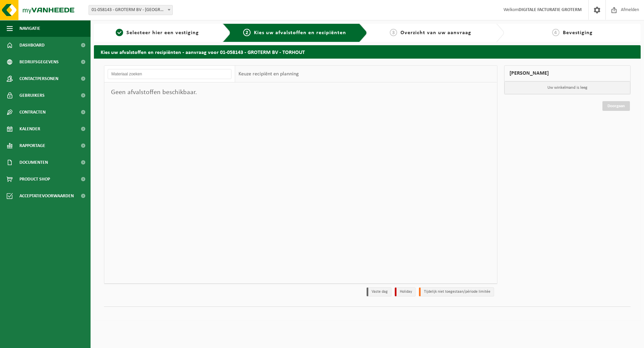 This screenshot has height=348, width=644. Describe the element at coordinates (456, 292) in the screenshot. I see `li: Tijdelijk niet toegestaan/période limitée` at that location.